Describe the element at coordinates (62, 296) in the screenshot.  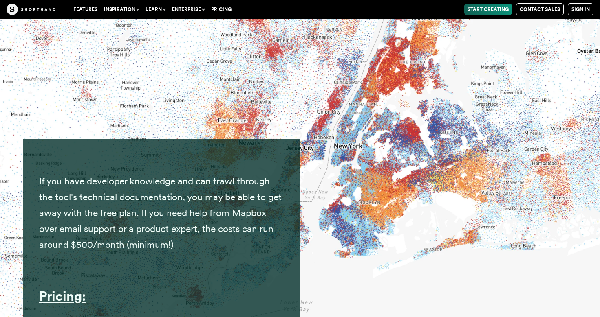
I see `a: Pricing:` at that location.